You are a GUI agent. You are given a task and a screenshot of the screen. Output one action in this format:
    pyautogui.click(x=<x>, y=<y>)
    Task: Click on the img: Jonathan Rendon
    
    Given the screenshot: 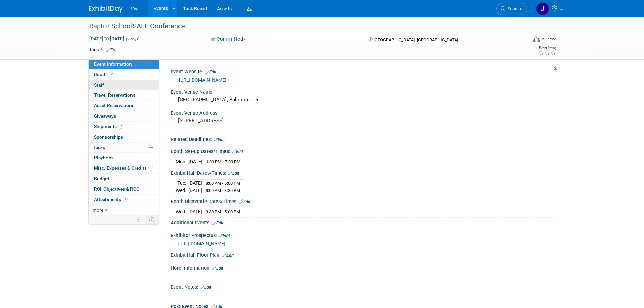 What is the action you would take?
    pyautogui.click(x=542, y=9)
    